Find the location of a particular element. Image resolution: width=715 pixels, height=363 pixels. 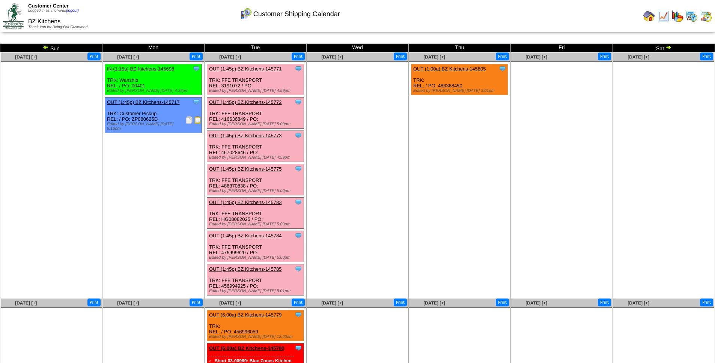

span: Logged in as Trichards is located at coordinates (53, 11).